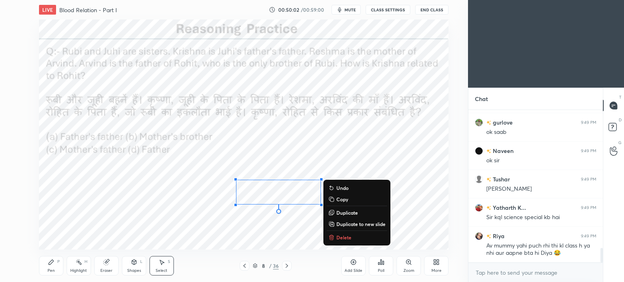  What do you see at coordinates (353, 271) in the screenshot?
I see `div: Add Slide` at bounding box center [353, 271].